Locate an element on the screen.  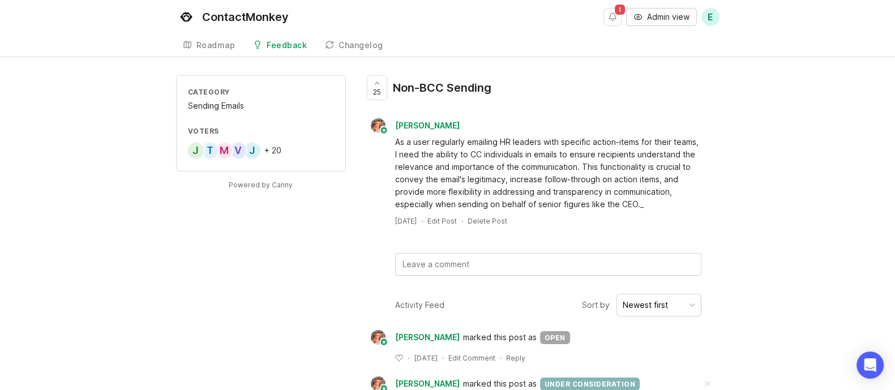
button: E is located at coordinates (710, 17).